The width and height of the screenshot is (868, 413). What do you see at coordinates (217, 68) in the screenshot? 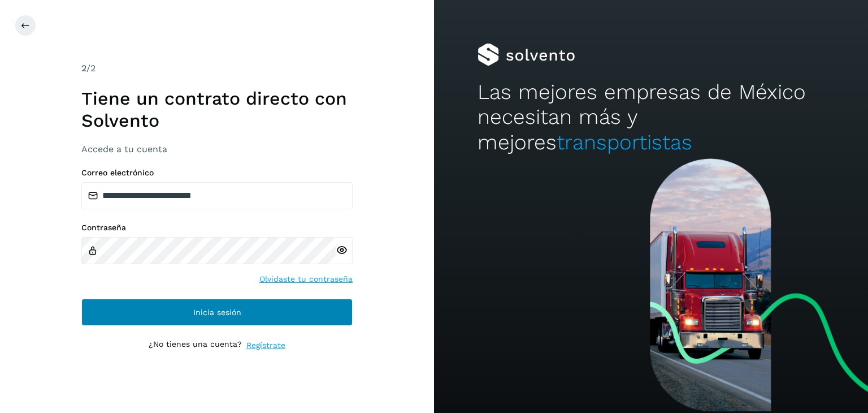
I see `div: /2` at bounding box center [217, 68].